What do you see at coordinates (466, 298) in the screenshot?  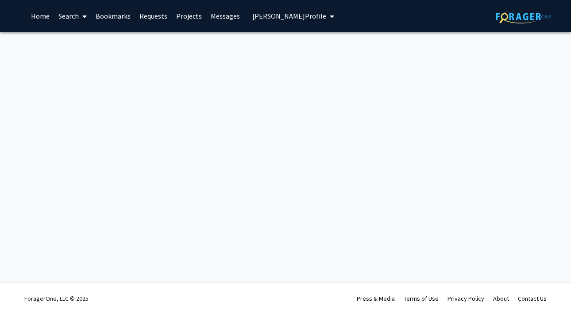 I see `a: Privacy Policy` at bounding box center [466, 298].